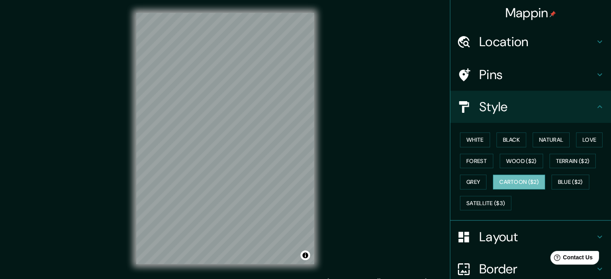 Image resolution: width=611 pixels, height=279 pixels. I want to click on button: Natural, so click(551, 140).